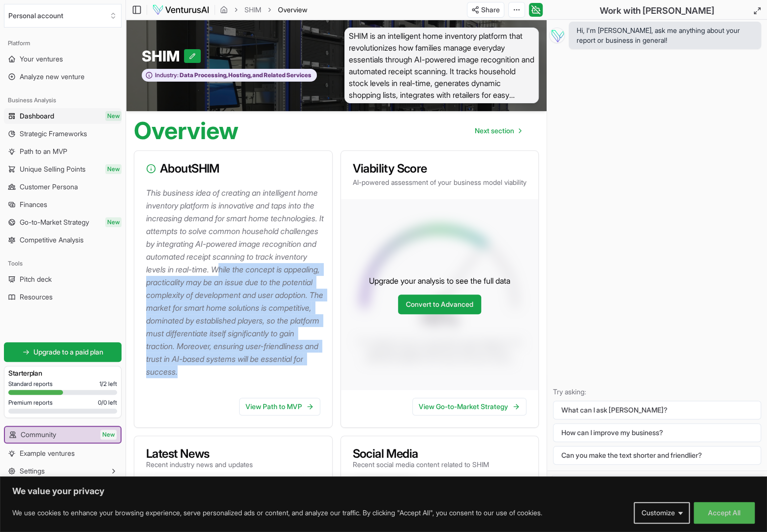  What do you see at coordinates (62, 151) in the screenshot?
I see `a: Path to an MVP` at bounding box center [62, 151].